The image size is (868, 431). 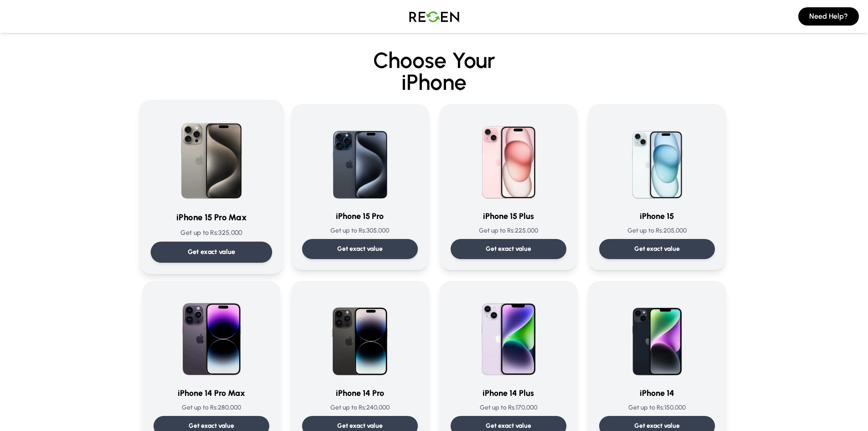 What do you see at coordinates (434, 16) in the screenshot?
I see `img: Logo` at bounding box center [434, 16].